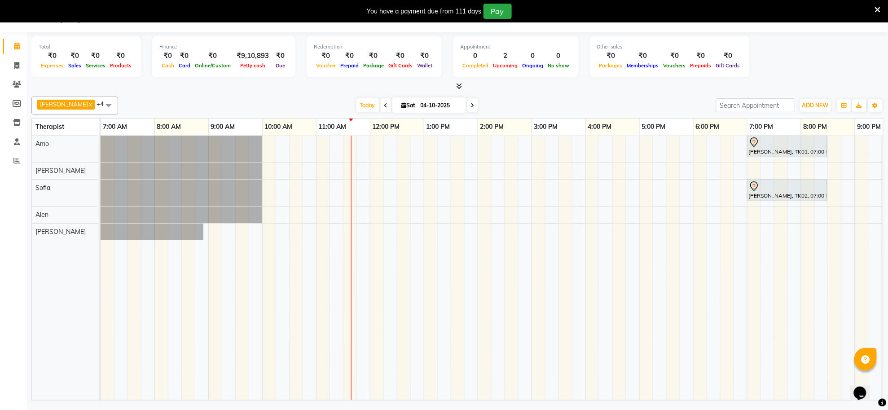 The width and height of the screenshot is (888, 410). I want to click on span: Memberships, so click(643, 66).